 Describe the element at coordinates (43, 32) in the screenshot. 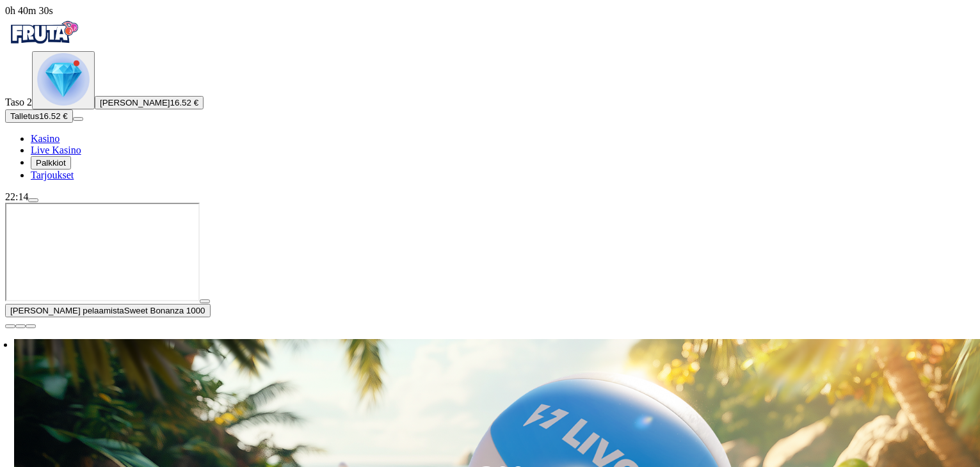

I see `img: Fruta` at that location.